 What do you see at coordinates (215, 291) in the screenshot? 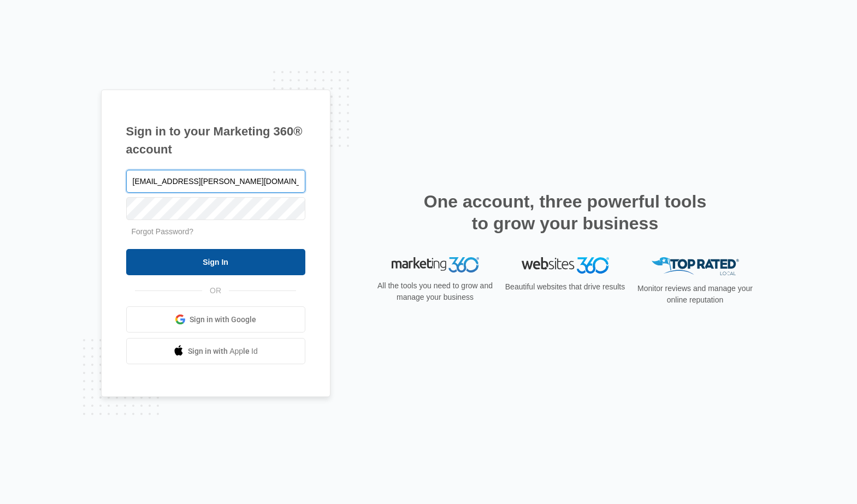
I see `span: OR` at bounding box center [215, 291].